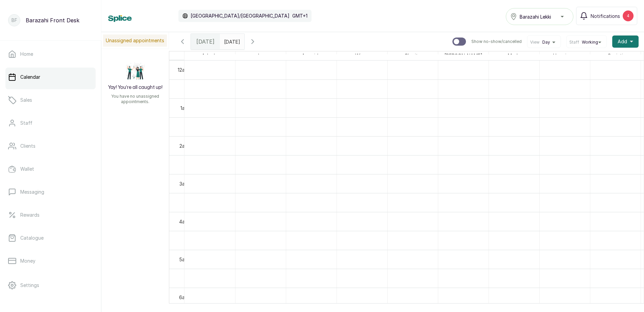 The height and width of the screenshot is (312, 644). I want to click on div: 1am, so click(184, 108).